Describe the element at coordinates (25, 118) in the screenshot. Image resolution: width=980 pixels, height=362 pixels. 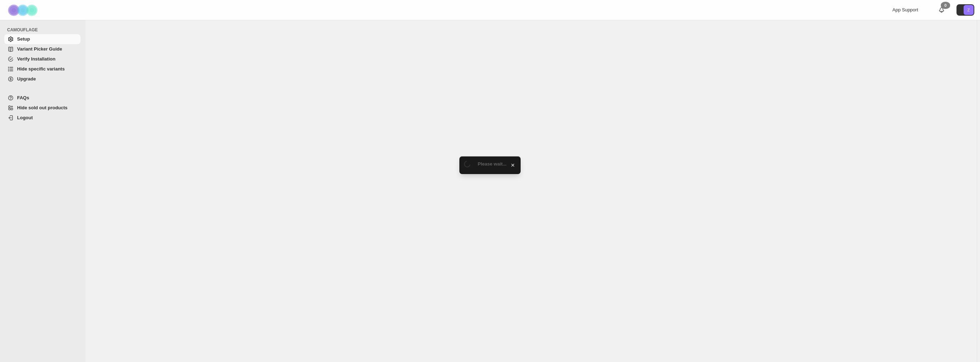
I see `span: Logout` at that location.